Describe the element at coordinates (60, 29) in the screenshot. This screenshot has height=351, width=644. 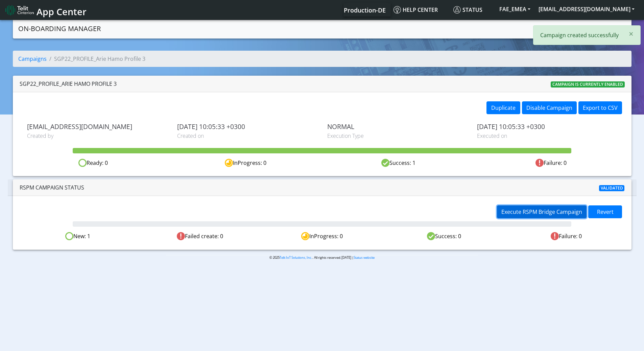
I see `a: On-Boarding Manager` at that location.